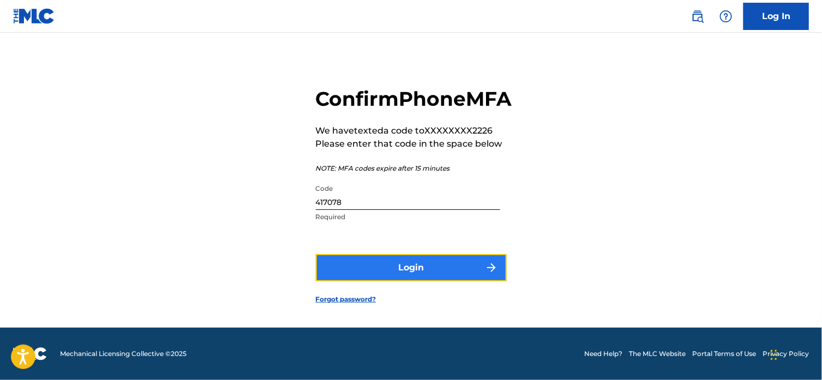 Image resolution: width=822 pixels, height=380 pixels. Describe the element at coordinates (414, 144) in the screenshot. I see `p: Please enter that code in the space below` at that location.